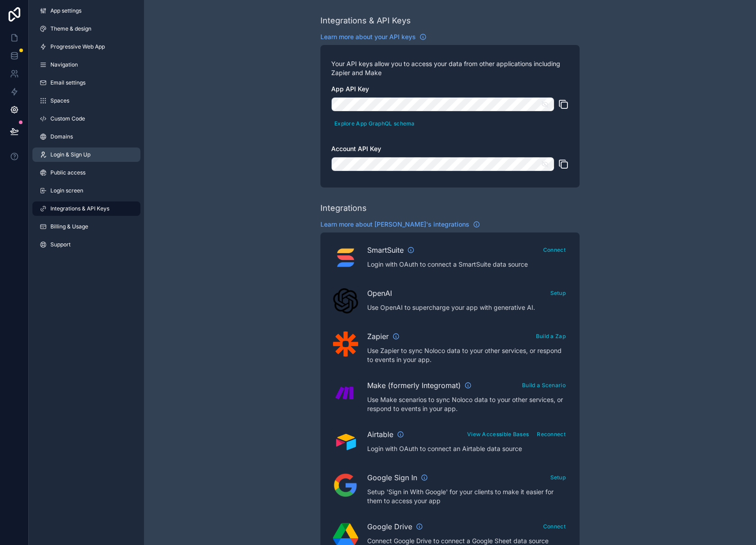  I want to click on span: Email settings, so click(68, 83).